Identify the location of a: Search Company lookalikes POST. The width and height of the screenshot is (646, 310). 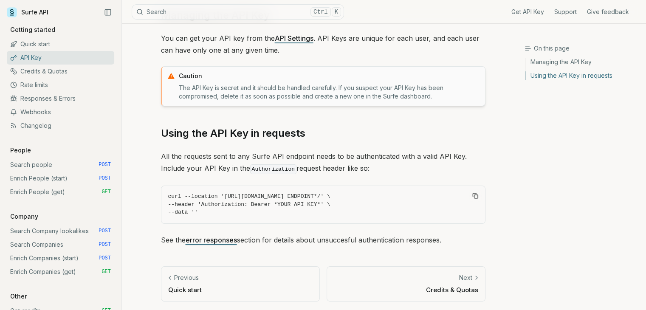
(60, 231).